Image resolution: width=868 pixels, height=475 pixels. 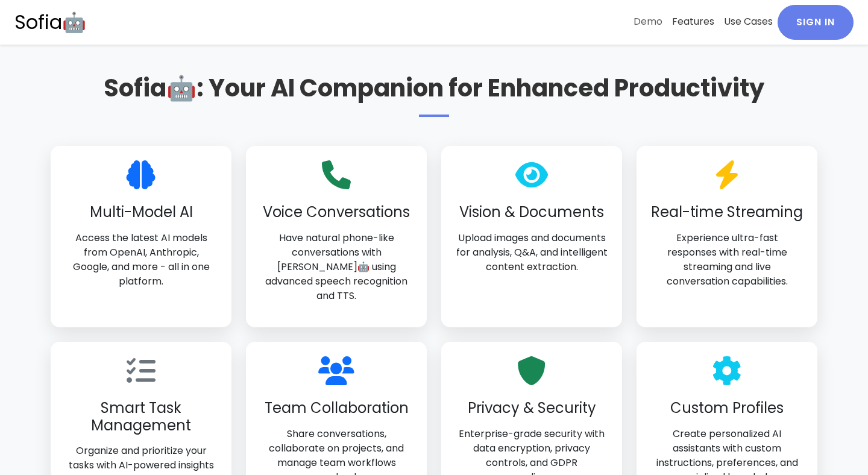 What do you see at coordinates (336, 408) in the screenshot?
I see `h3: Team Collaboration` at bounding box center [336, 408].